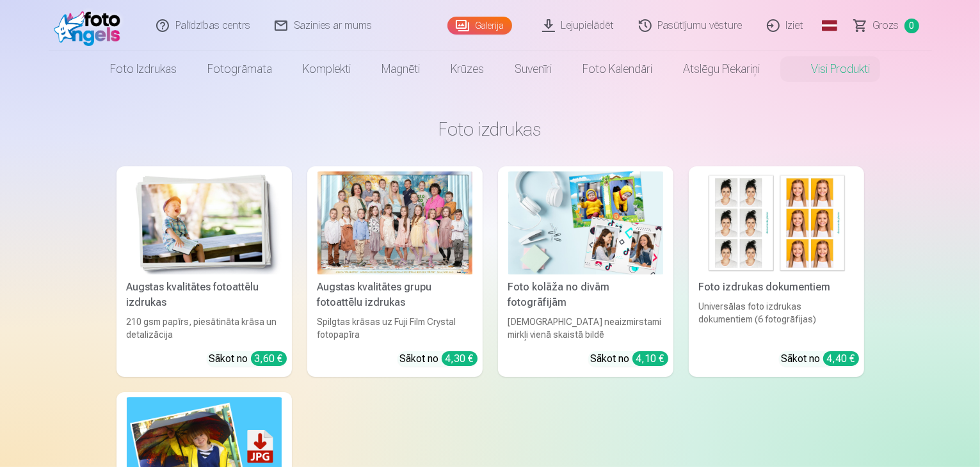  Describe the element at coordinates (269, 358) in the screenshot. I see `div: 3,60 €` at that location.